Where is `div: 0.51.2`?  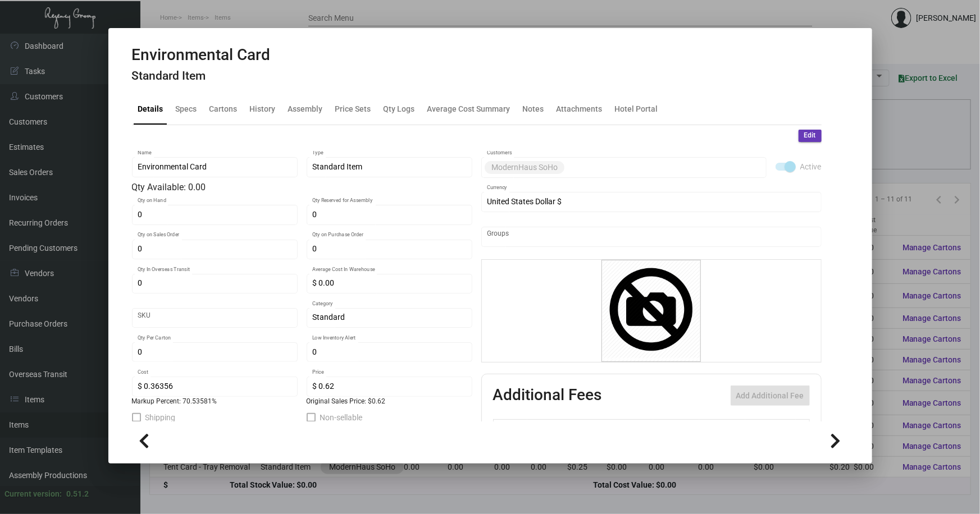
div: 0.51.2 is located at coordinates (78, 494).